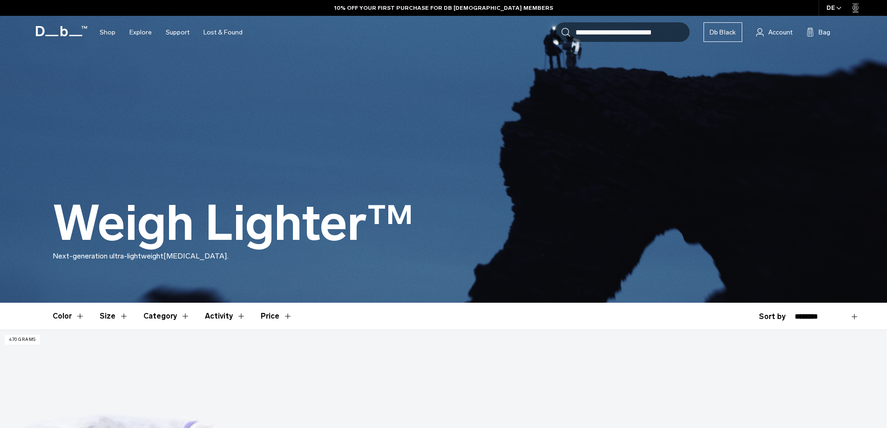 The height and width of the screenshot is (428, 887). What do you see at coordinates (723, 32) in the screenshot?
I see `a: Db Black` at bounding box center [723, 32].